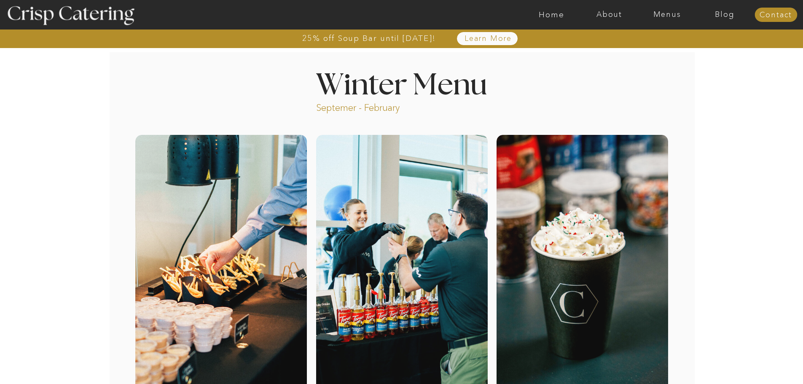  Describe the element at coordinates (724, 15) in the screenshot. I see `nav: Blog` at that location.